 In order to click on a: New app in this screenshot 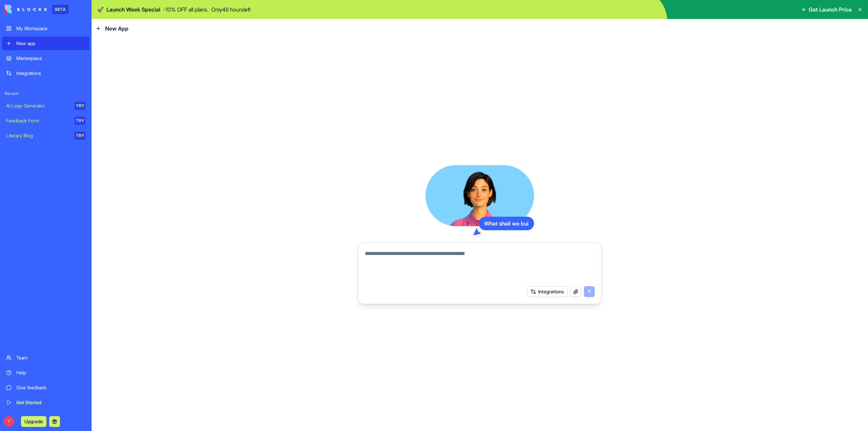, I will do `click(46, 43)`.